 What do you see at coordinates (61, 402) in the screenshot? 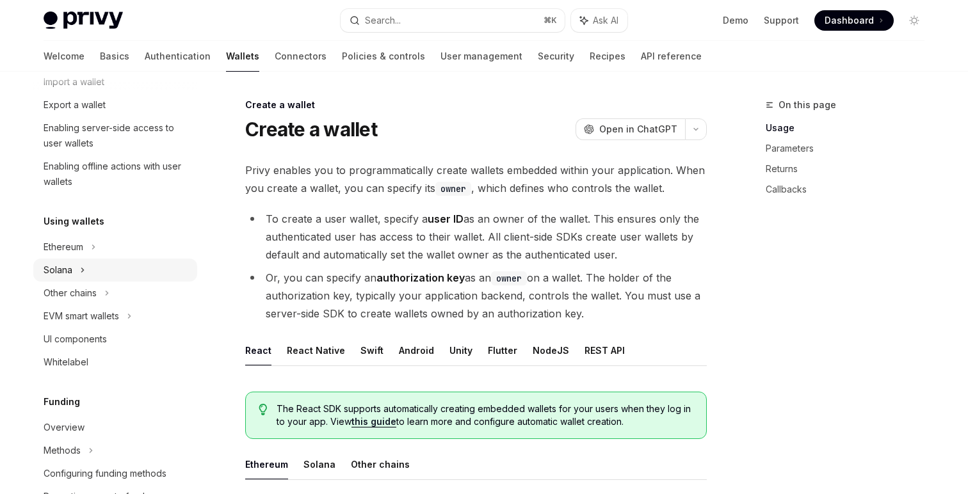
I see `h5: Funding` at bounding box center [61, 402].